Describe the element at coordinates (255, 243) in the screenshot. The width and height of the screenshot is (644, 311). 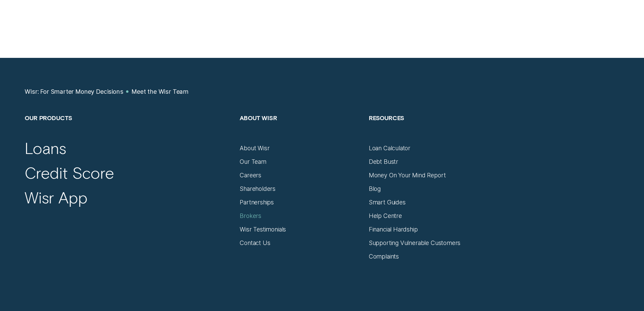
I see `div: Contact Us` at that location.